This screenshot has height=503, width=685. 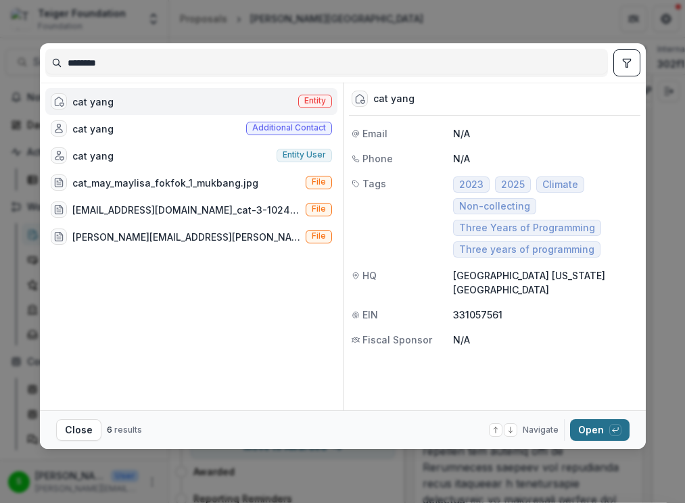 I want to click on span: 6, so click(x=109, y=429).